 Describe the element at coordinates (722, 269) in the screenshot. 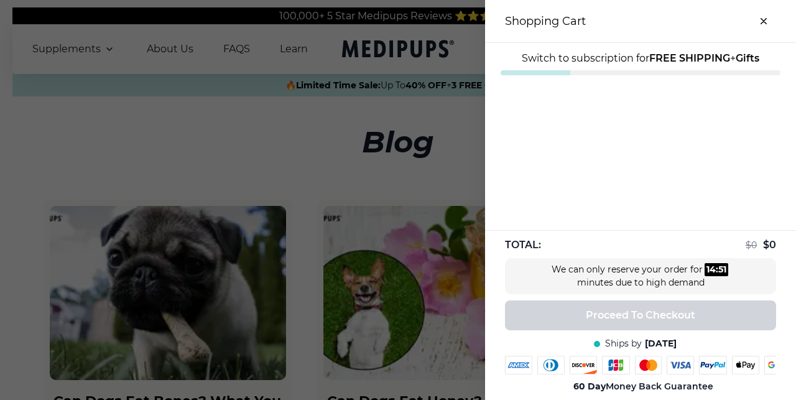

I see `div: 51` at that location.